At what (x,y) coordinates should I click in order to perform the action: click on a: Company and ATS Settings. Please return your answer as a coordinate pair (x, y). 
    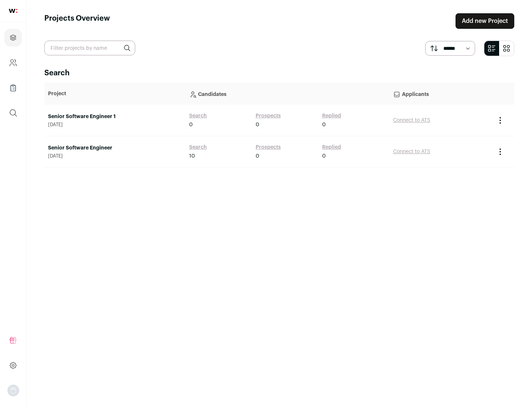
    Looking at the image, I should click on (13, 63).